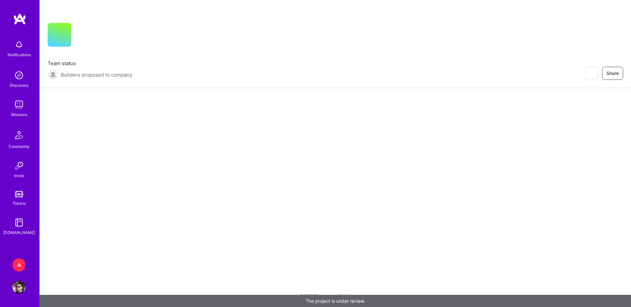  Describe the element at coordinates (19, 287) in the screenshot. I see `img: User Avatar` at that location.